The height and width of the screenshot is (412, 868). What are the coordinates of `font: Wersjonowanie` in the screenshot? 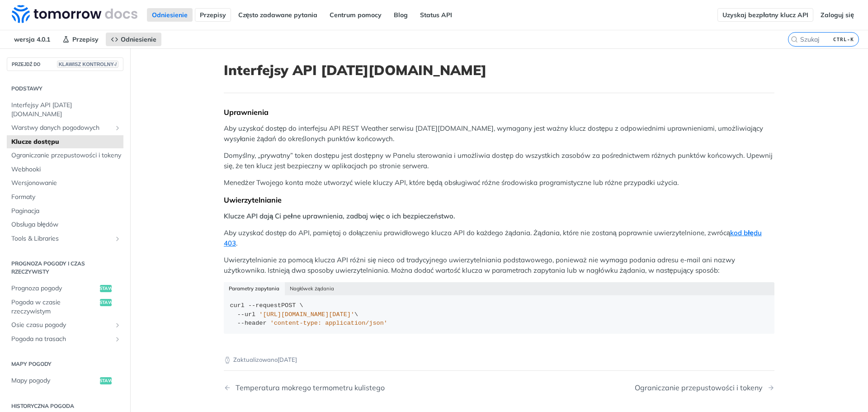 It's located at (34, 183).